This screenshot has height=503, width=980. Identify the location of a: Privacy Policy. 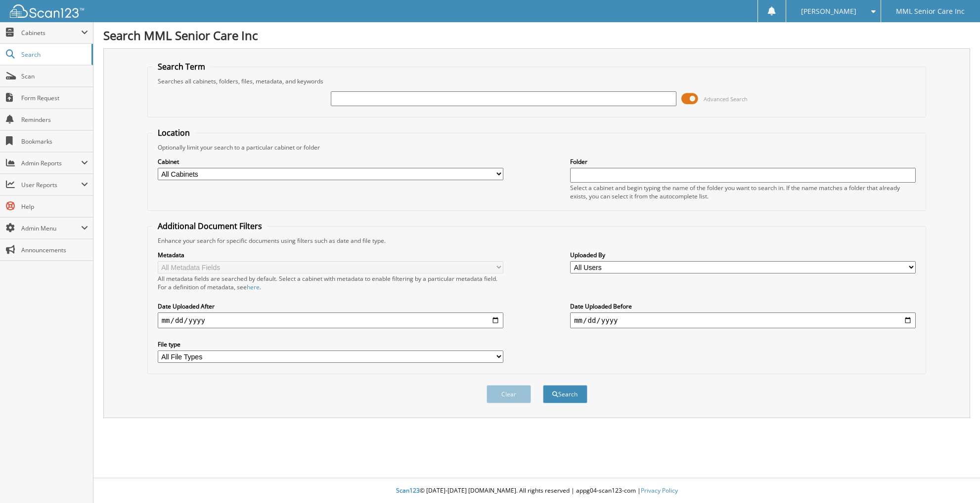
(659, 491).